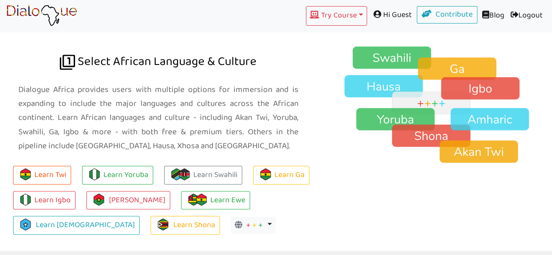  What do you see at coordinates (337, 16) in the screenshot?
I see `button: Try Course` at bounding box center [337, 16].